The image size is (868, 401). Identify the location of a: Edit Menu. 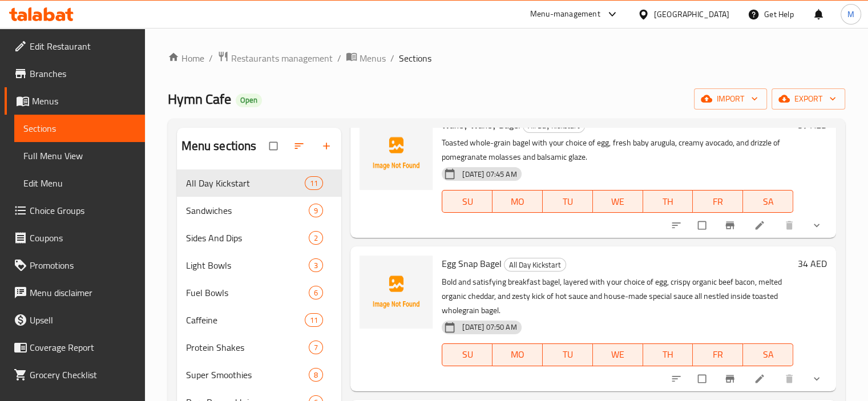
(79, 183).